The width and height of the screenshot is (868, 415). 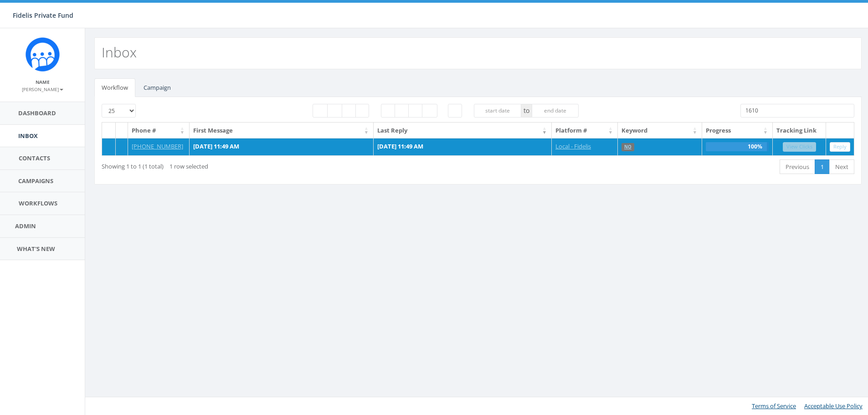 I want to click on th: Tracking Link, so click(x=799, y=130).